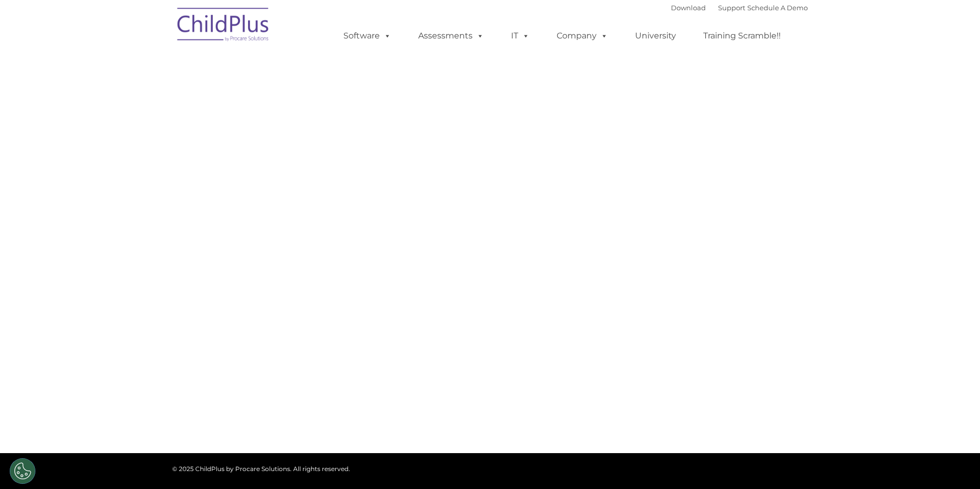  I want to click on a: Schedule A Demo, so click(777, 7).